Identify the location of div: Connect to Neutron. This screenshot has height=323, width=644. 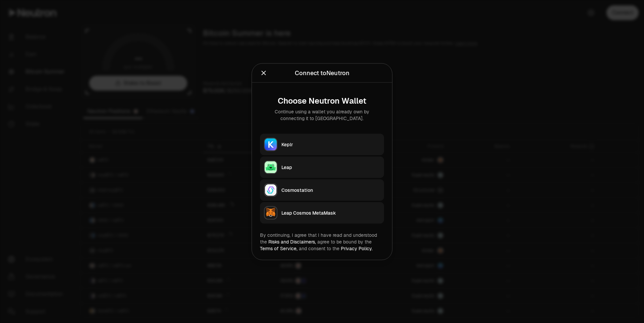
(322, 73).